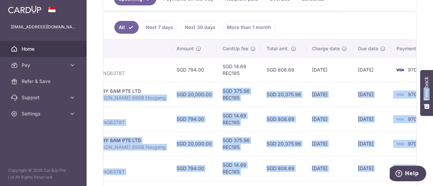 Image resolution: width=433 pixels, height=186 pixels. Describe the element at coordinates (235, 49) in the screenshot. I see `span: CardUp fee` at that location.